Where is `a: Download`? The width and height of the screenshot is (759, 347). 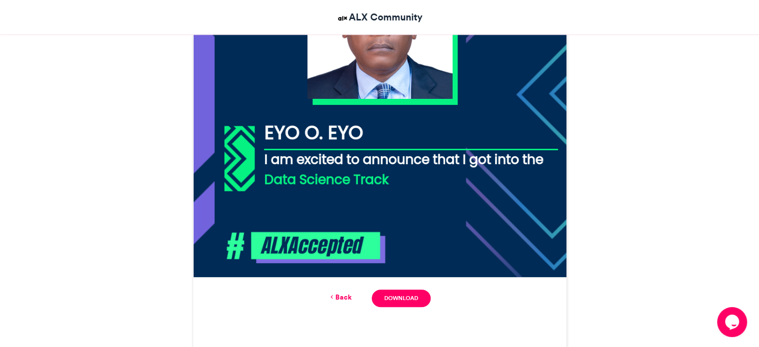 a: Download is located at coordinates (401, 298).